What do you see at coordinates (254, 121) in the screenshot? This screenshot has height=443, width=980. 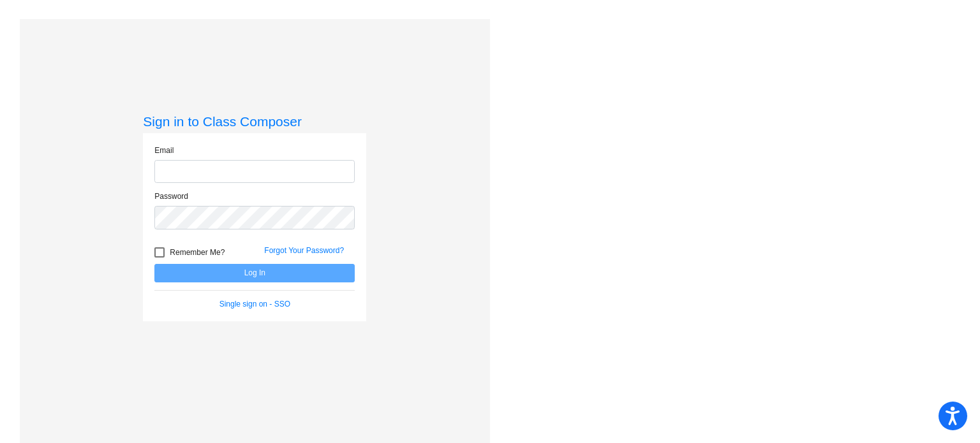 I see `h3: Sign in to Class Composer` at bounding box center [254, 121].